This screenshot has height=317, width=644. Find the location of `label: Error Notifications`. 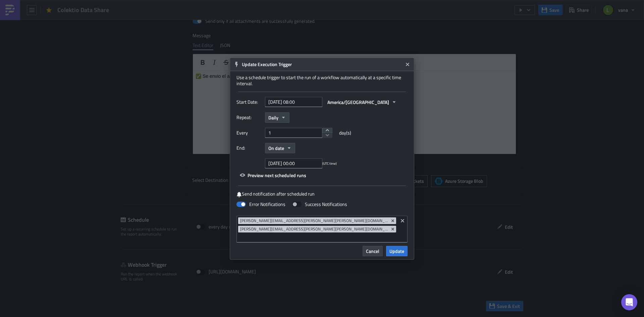

label: Error Notifications is located at coordinates (261, 204).